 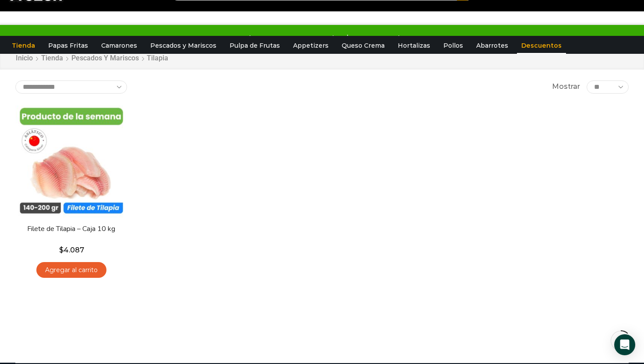 What do you see at coordinates (68, 45) in the screenshot?
I see `a: Papas Fritas` at bounding box center [68, 45].